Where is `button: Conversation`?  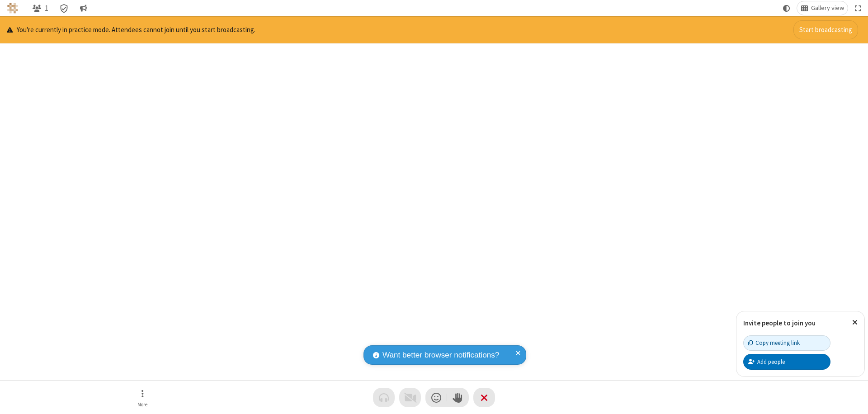 button: Conversation is located at coordinates (83, 8).